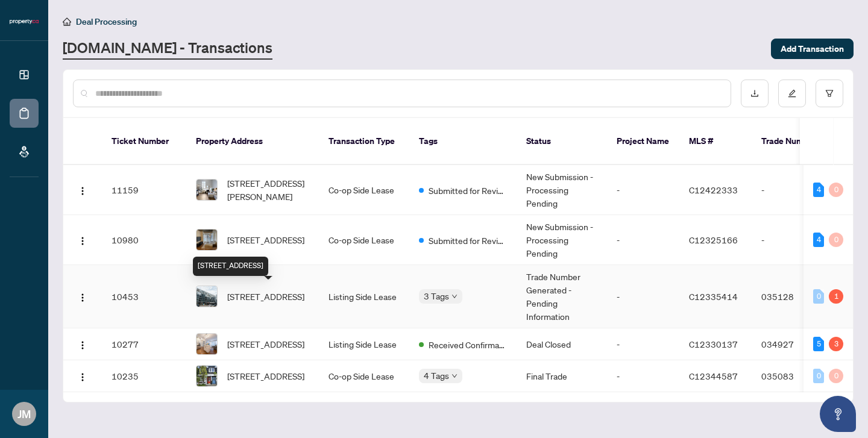 The width and height of the screenshot is (868, 438). I want to click on span: home, so click(67, 22).